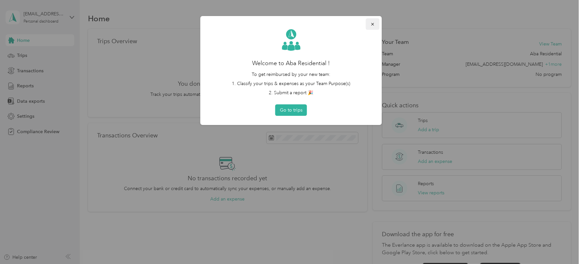 The width and height of the screenshot is (582, 264). Describe the element at coordinates (291, 92) in the screenshot. I see `li: 2. Submit a report 🎉` at that location.